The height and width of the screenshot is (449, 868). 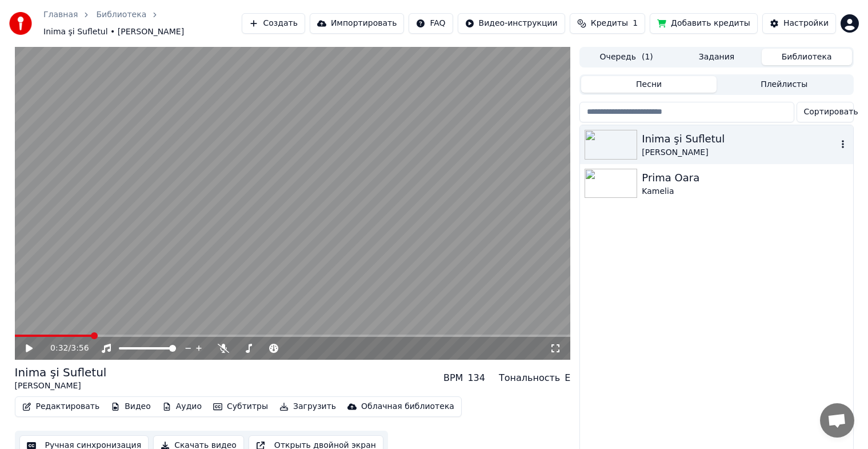 What do you see at coordinates (61, 407) in the screenshot?
I see `button: Редактировать` at bounding box center [61, 407].